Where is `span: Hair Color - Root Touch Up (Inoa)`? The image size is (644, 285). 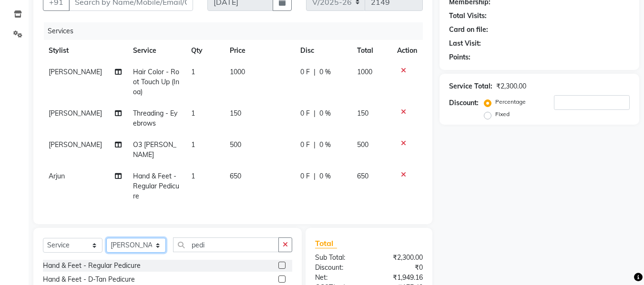
span: Hair Color - Root Touch Up (Inoa) is located at coordinates (156, 82).